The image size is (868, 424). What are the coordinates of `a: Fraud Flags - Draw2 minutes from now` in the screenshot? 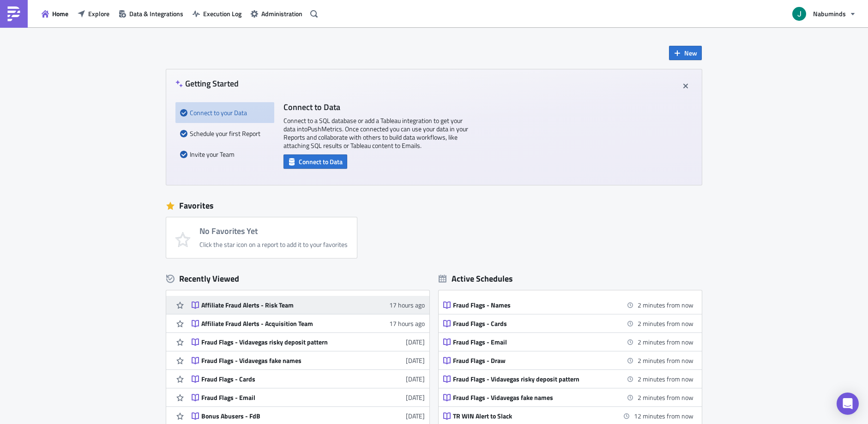 It's located at (569, 360).